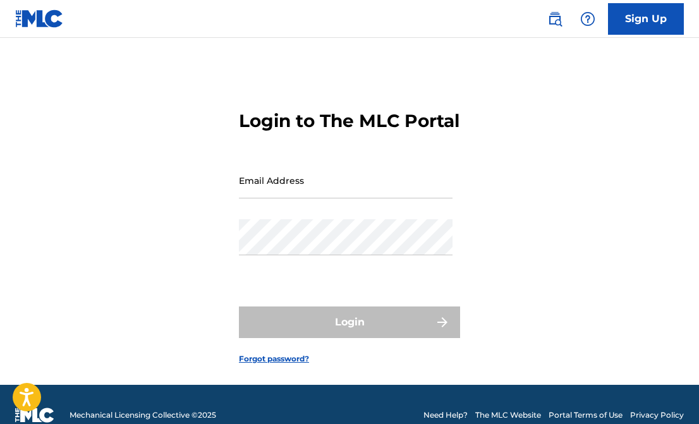  I want to click on a: Sign Up, so click(646, 19).